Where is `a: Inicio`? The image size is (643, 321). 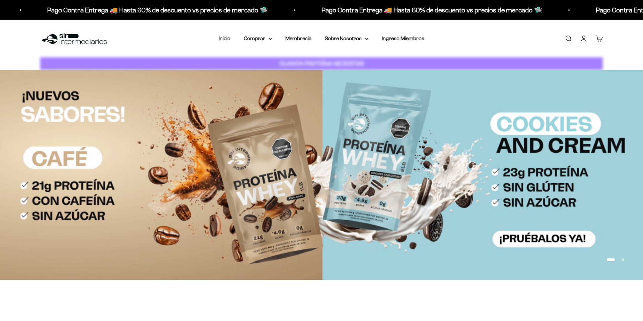 a: Inicio is located at coordinates (224, 38).